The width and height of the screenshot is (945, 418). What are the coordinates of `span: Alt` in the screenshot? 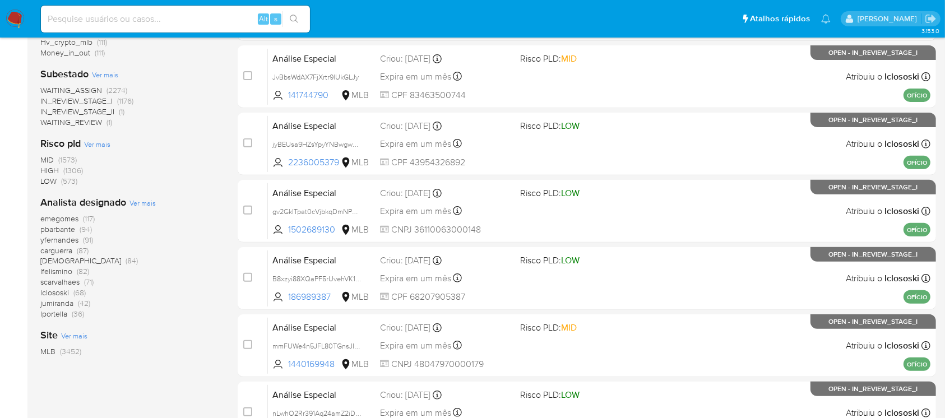 It's located at (263, 18).